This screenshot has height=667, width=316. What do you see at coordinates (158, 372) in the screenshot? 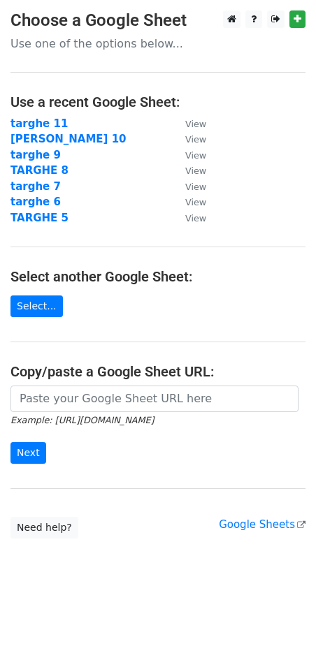
I see `h4: Copy/paste a Google Sheet URL:` at bounding box center [158, 372].